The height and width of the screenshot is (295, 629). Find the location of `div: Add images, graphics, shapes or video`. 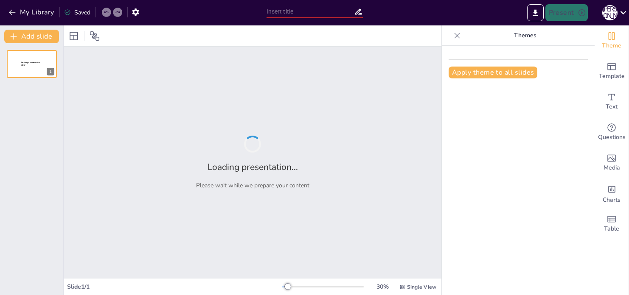

div: Add images, graphics, shapes or video is located at coordinates (612, 163).